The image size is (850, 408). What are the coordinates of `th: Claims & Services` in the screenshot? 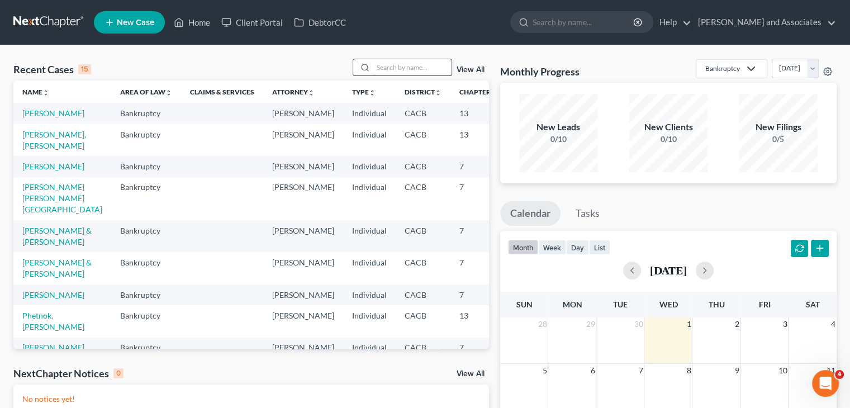 It's located at (222, 92).